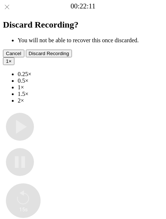 Image resolution: width=166 pixels, height=219 pixels. Describe the element at coordinates (90, 40) in the screenshot. I see `li: You will not be able to recover this once discarded.` at that location.